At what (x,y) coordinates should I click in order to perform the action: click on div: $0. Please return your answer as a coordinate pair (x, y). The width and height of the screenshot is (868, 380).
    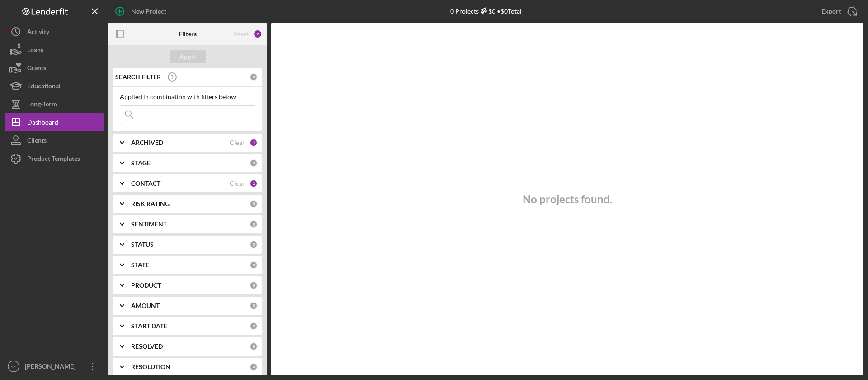
    Looking at the image, I should click on (487, 11).